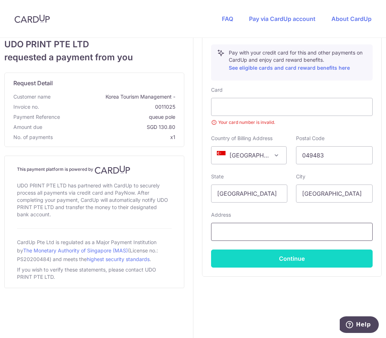 The image size is (386, 338). What do you see at coordinates (292, 259) in the screenshot?
I see `button: Continue` at bounding box center [292, 259].